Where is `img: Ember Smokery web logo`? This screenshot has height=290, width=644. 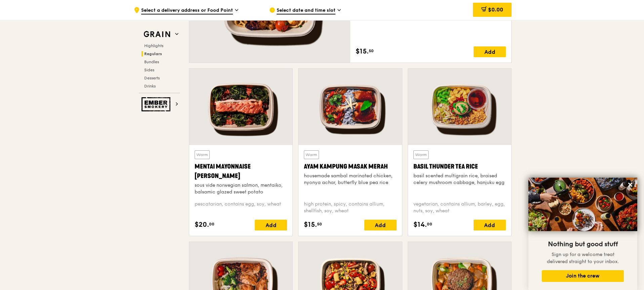
img: Ember Smokery web logo is located at coordinates (157, 104).